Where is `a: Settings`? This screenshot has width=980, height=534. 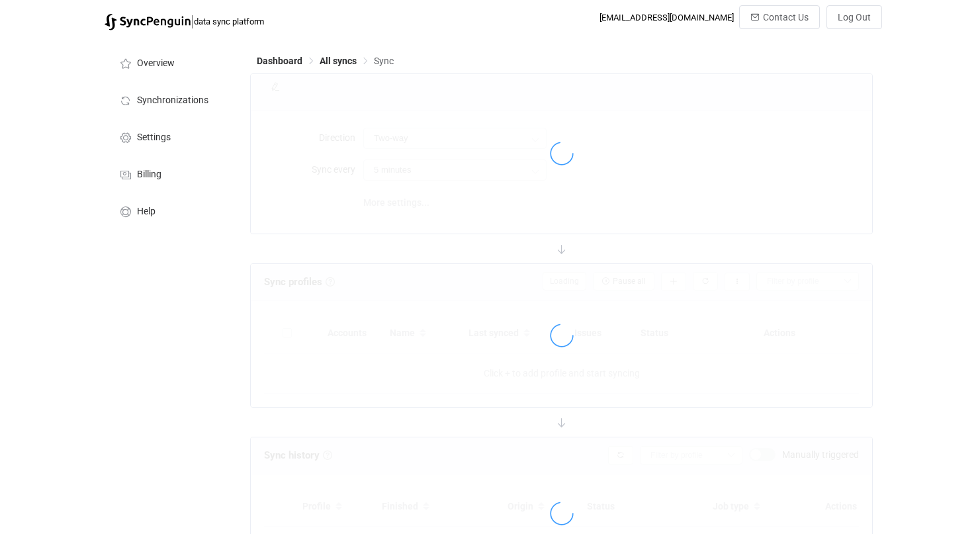
a: Settings is located at coordinates (171, 136).